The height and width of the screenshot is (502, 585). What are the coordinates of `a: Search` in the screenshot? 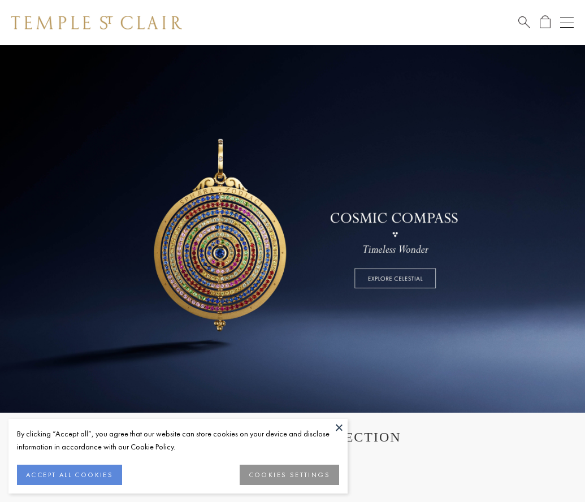 It's located at (524, 22).